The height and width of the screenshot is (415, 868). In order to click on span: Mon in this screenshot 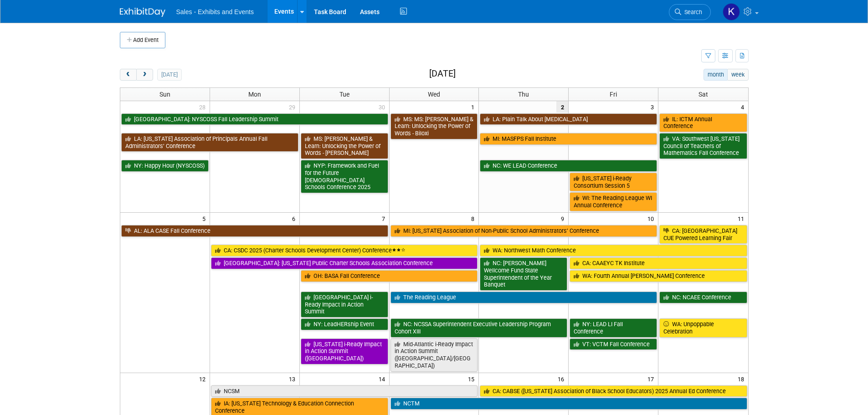, I will do `click(255, 94)`.